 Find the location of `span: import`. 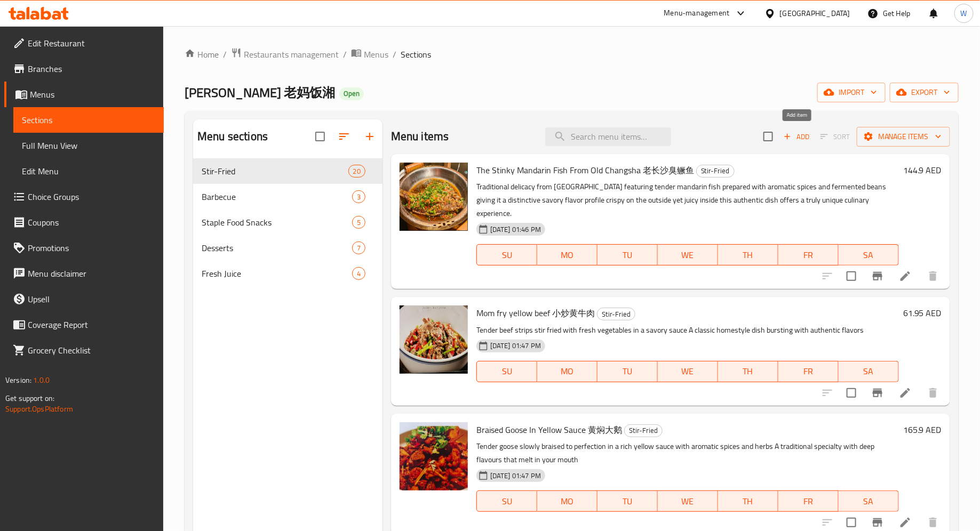

span: import is located at coordinates (852, 92).